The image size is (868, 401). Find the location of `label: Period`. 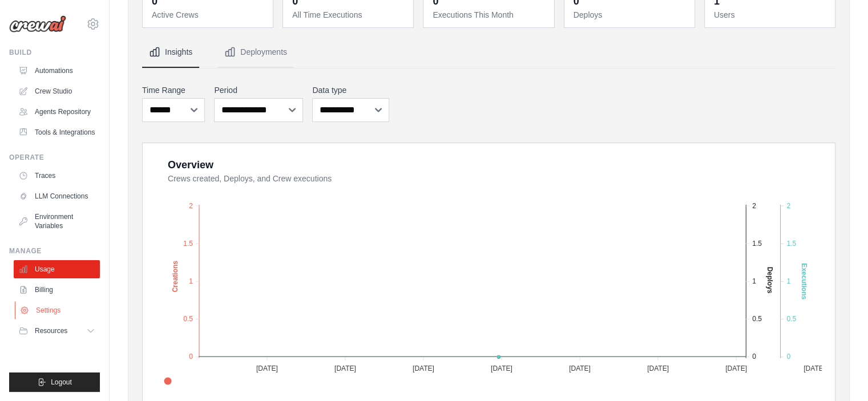

label: Period is located at coordinates (258, 90).